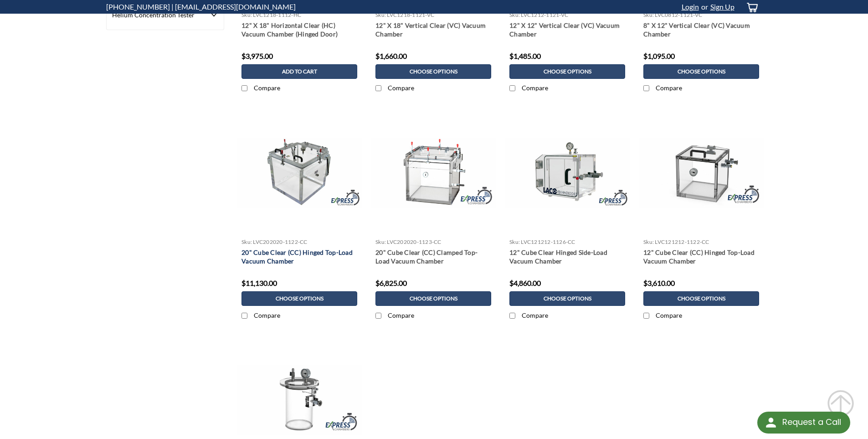  What do you see at coordinates (676, 242) in the screenshot?
I see `a: sku: LVC121212-1122-CC` at bounding box center [676, 242].